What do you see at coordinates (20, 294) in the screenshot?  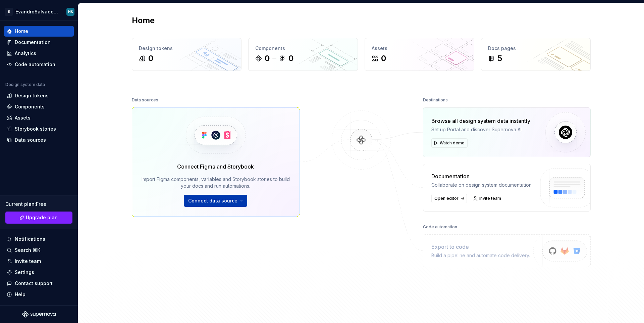 I see `div: Help` at bounding box center [20, 294].